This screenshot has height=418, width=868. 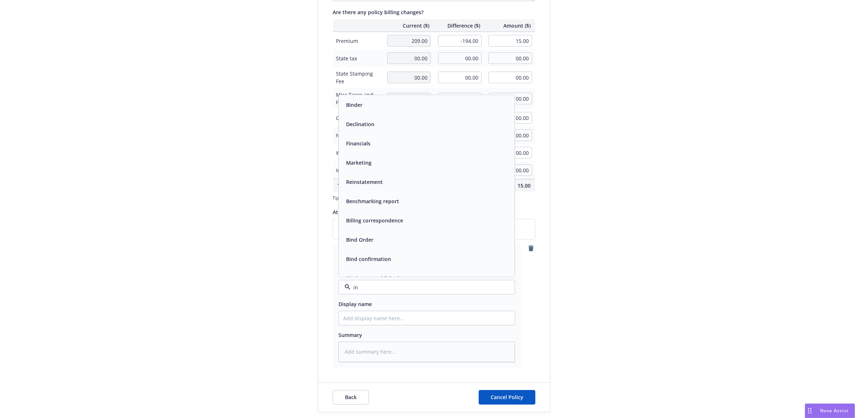 I want to click on button: Billing correspondence, so click(x=375, y=220).